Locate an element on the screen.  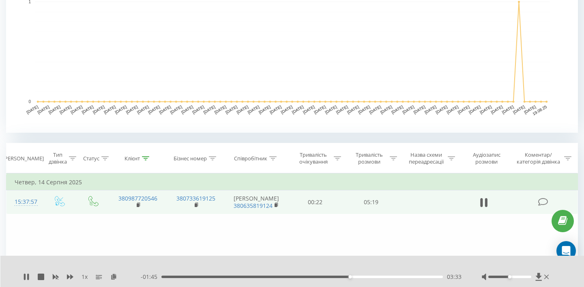
div: Співробітник is located at coordinates (251, 158).